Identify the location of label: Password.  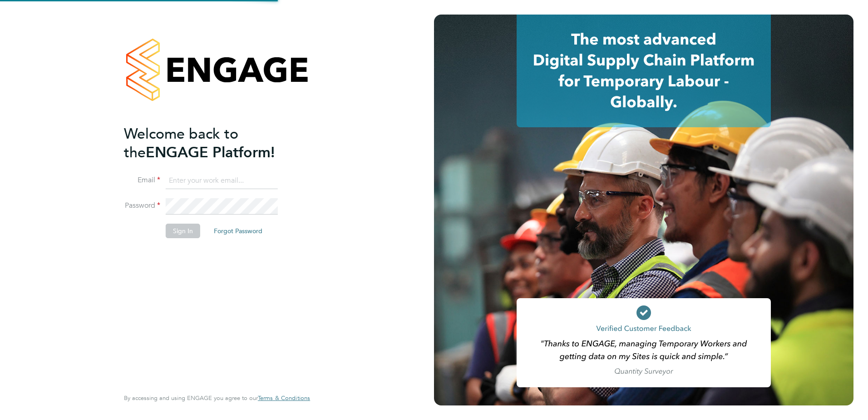
(142, 205).